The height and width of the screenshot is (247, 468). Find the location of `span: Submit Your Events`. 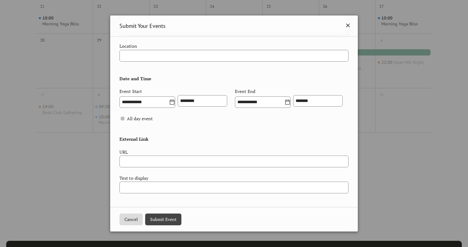

span: Submit Your Events is located at coordinates (143, 26).